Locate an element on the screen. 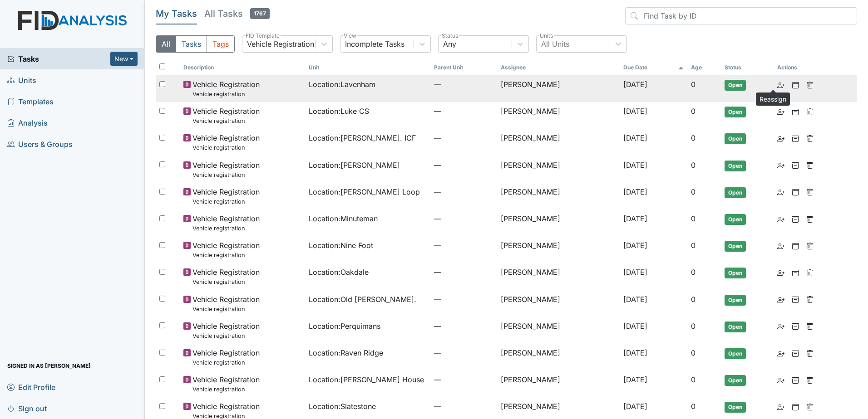  div: Type filter is located at coordinates (195, 44).